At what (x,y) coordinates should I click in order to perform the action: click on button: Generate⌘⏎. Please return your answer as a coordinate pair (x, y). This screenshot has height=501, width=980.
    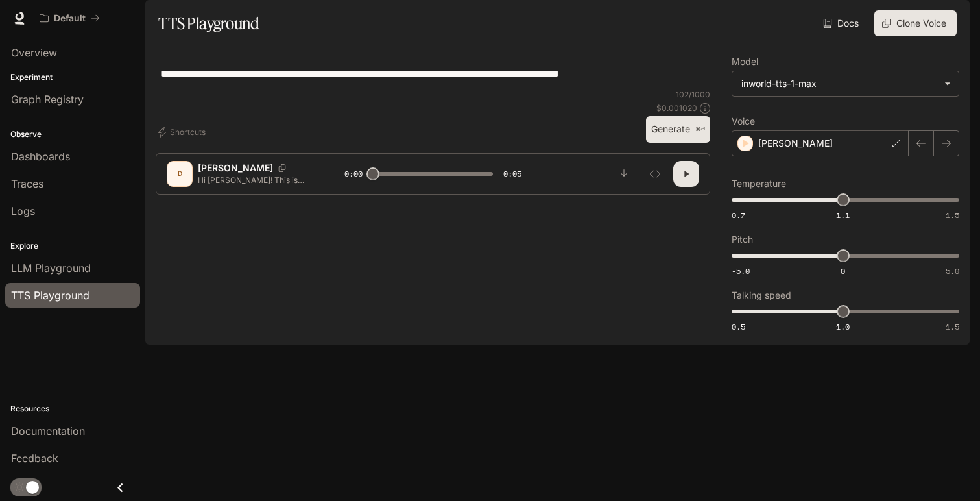
    Looking at the image, I should click on (678, 129).